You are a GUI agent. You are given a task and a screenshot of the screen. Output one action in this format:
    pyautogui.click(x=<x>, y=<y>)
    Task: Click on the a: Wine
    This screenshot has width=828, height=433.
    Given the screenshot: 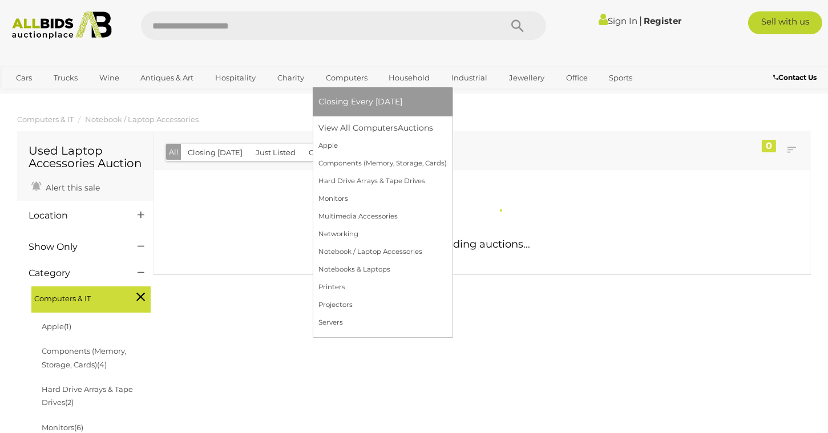 What is the action you would take?
    pyautogui.click(x=109, y=78)
    